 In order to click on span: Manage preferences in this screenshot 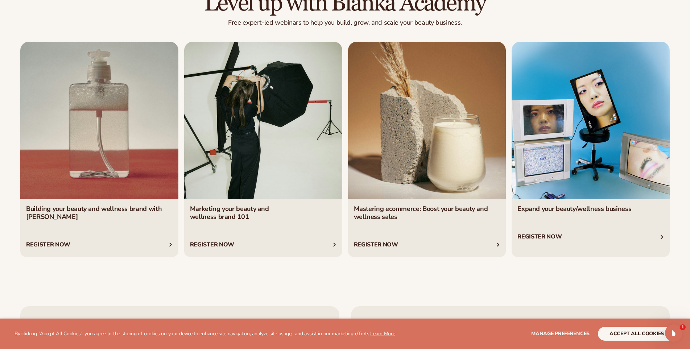, I will do `click(560, 334)`.